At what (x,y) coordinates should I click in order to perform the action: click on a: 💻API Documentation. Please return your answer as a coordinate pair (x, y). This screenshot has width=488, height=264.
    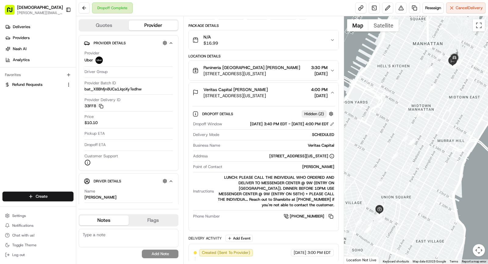
    Looking at the image, I should click on (75, 123).